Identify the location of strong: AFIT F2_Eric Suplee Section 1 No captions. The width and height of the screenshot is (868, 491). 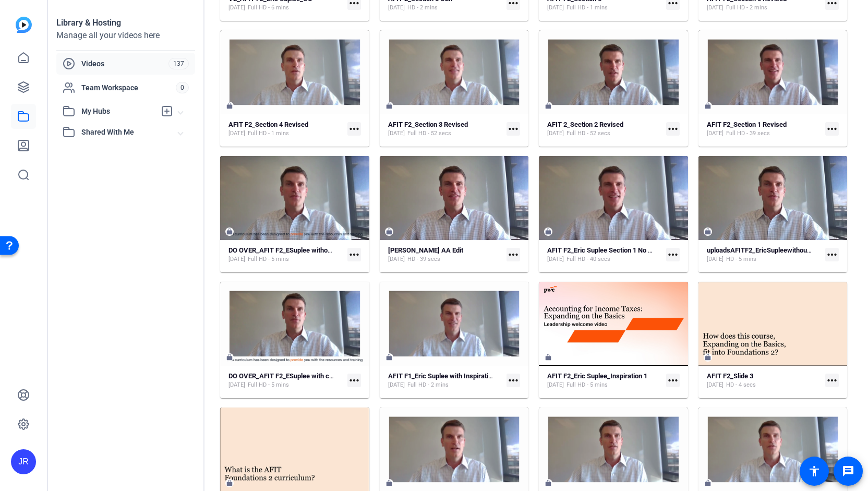
(610, 250).